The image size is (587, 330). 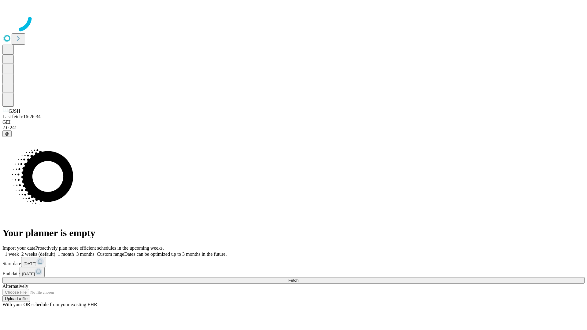 I want to click on div: Start date, so click(x=293, y=262).